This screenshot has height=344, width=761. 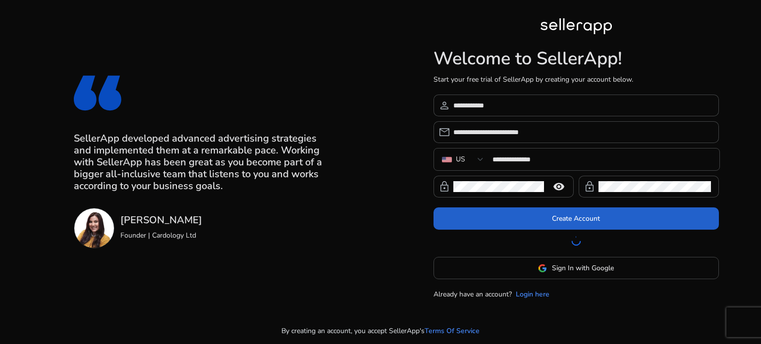 I want to click on span: email, so click(x=444, y=132).